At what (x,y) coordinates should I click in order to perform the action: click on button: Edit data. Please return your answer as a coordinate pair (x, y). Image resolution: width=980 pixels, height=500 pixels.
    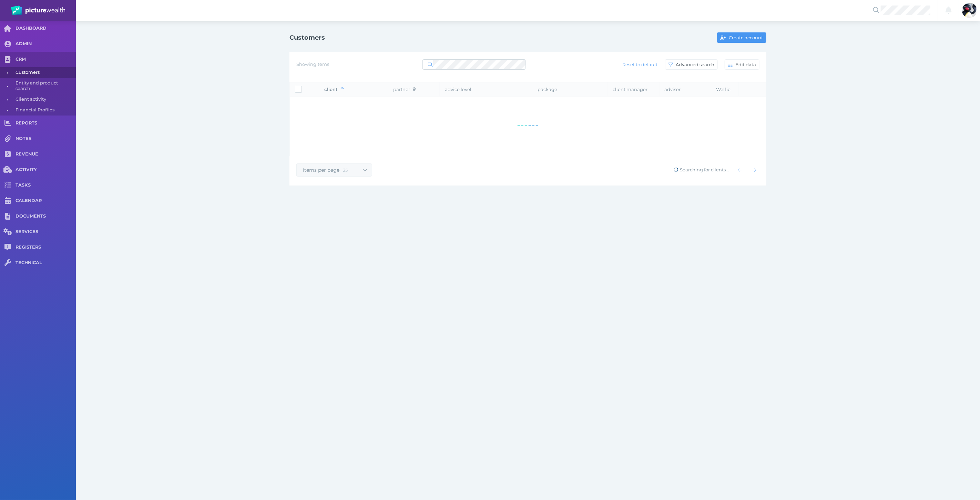
    Looking at the image, I should click on (742, 65).